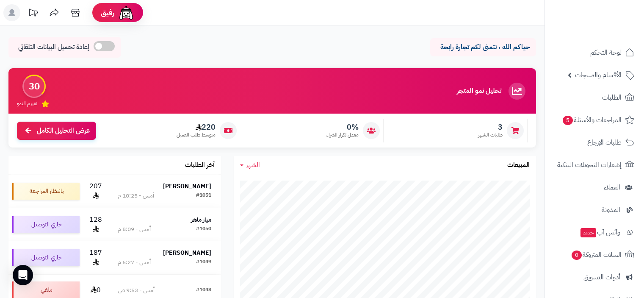 The width and height of the screenshot is (644, 298). What do you see at coordinates (204, 263) in the screenshot?
I see `div: #1049` at bounding box center [204, 263].